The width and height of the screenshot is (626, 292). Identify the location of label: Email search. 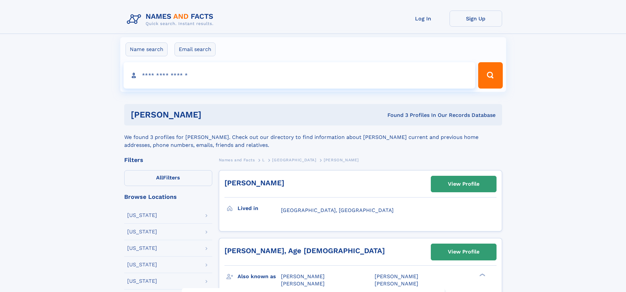
(195, 49).